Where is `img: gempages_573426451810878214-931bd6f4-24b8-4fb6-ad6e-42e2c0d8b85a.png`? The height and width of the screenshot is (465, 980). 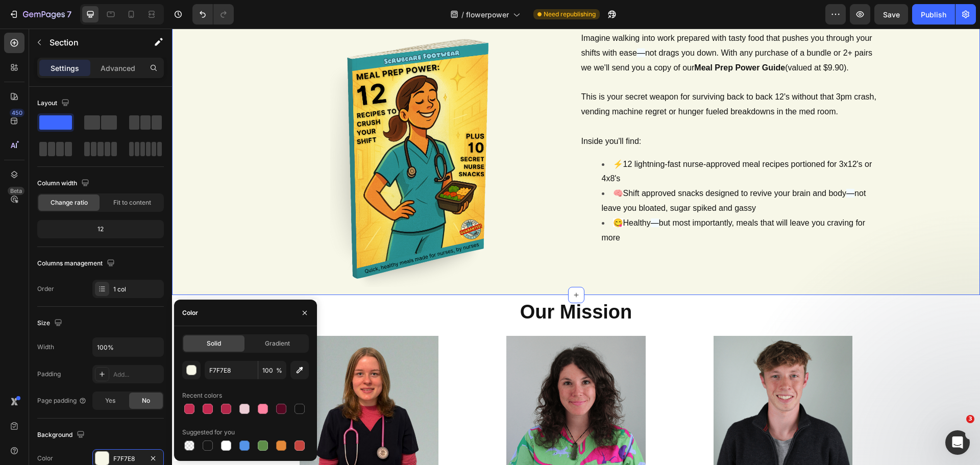 img: gempages_573426451810878214-931bd6f4-24b8-4fb6-ad6e-42e2c0d8b85a.png is located at coordinates (249, 130).